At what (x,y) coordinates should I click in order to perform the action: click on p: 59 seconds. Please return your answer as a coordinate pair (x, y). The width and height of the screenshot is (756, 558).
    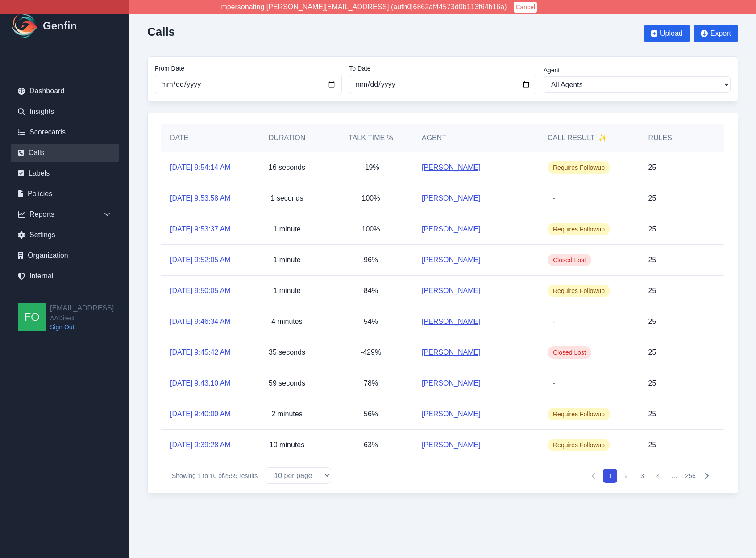
    Looking at the image, I should click on (287, 383).